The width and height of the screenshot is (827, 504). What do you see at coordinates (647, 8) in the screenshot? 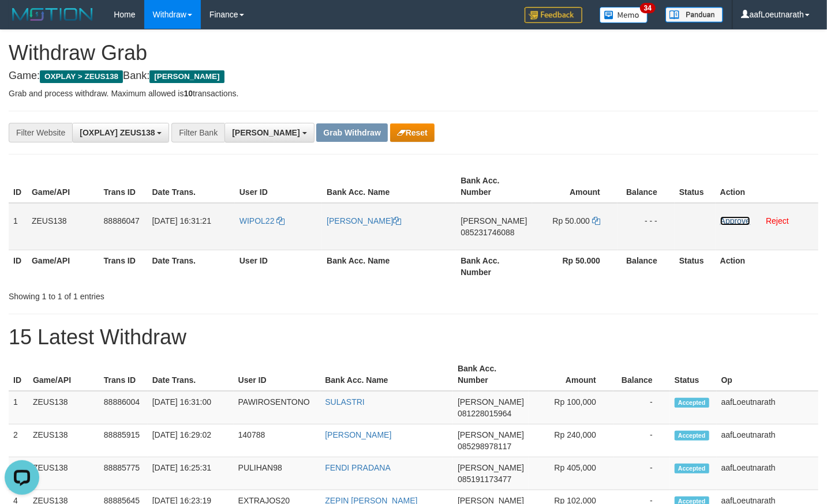
I see `span: 34` at bounding box center [647, 8].